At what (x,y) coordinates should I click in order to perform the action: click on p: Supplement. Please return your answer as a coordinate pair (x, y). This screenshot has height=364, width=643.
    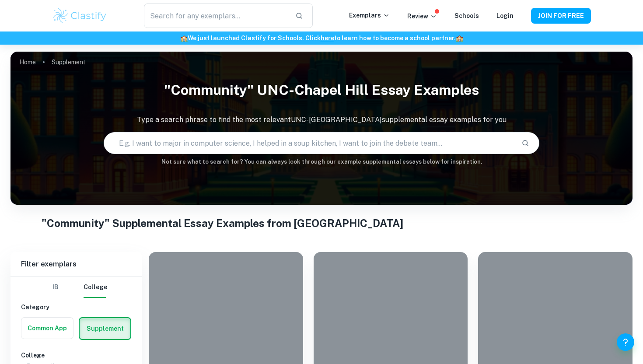
    Looking at the image, I should click on (69, 62).